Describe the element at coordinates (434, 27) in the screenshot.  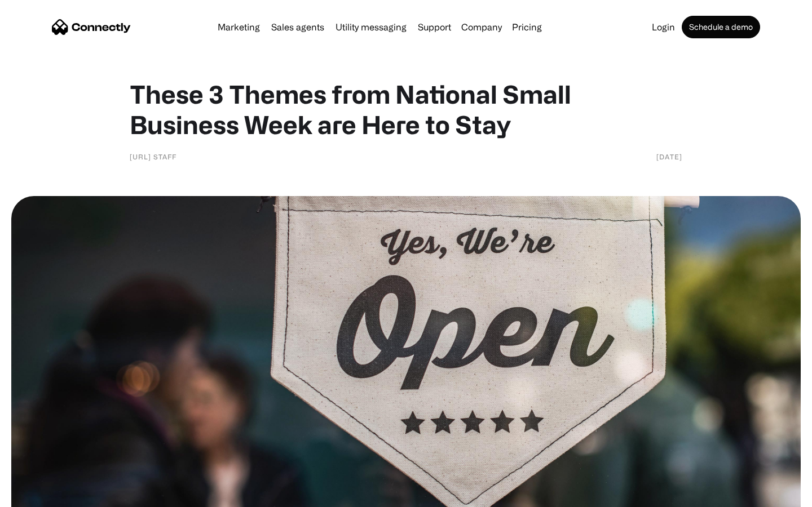
I see `a: Support` at that location.